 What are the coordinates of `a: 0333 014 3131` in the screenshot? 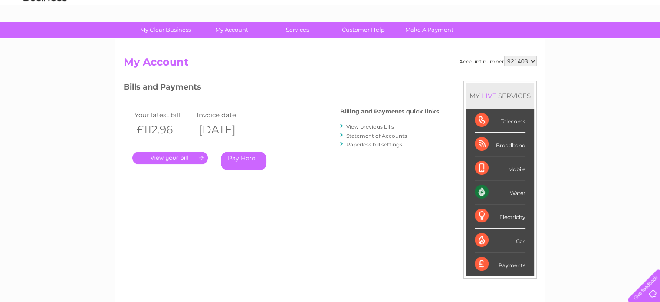 It's located at (527, 10).